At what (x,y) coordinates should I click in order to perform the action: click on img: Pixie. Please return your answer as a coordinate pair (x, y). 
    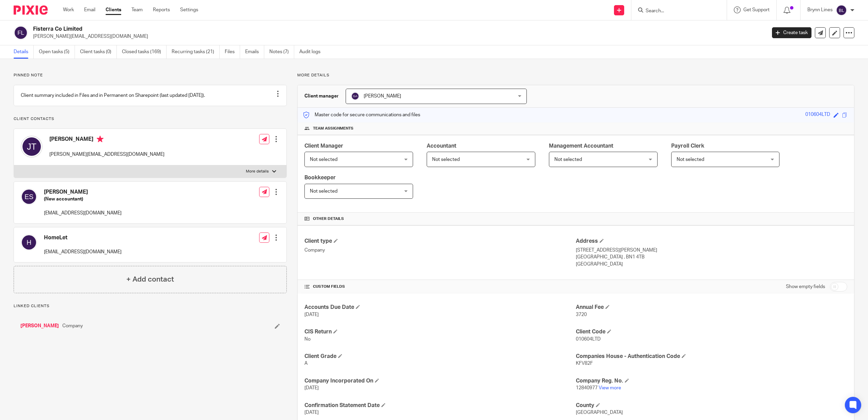
    Looking at the image, I should click on (30, 10).